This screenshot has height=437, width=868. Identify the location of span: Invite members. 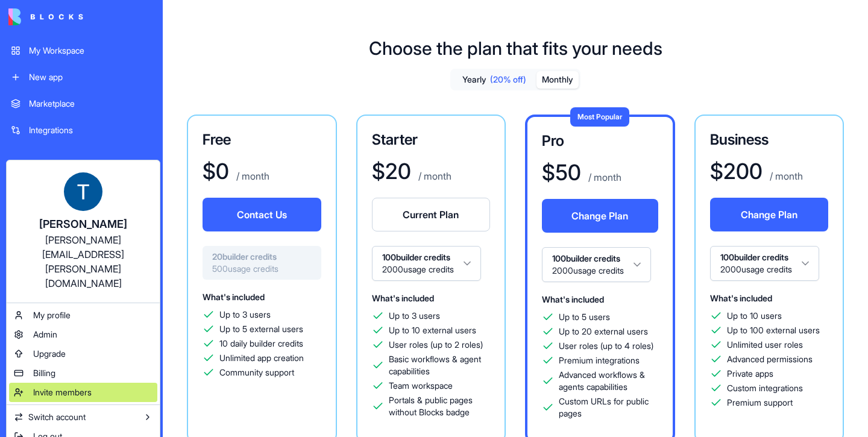
(62, 392).